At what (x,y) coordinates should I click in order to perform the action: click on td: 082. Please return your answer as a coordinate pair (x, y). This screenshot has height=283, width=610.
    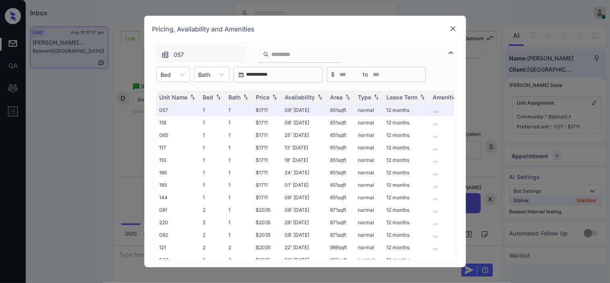
    Looking at the image, I should click on (178, 234).